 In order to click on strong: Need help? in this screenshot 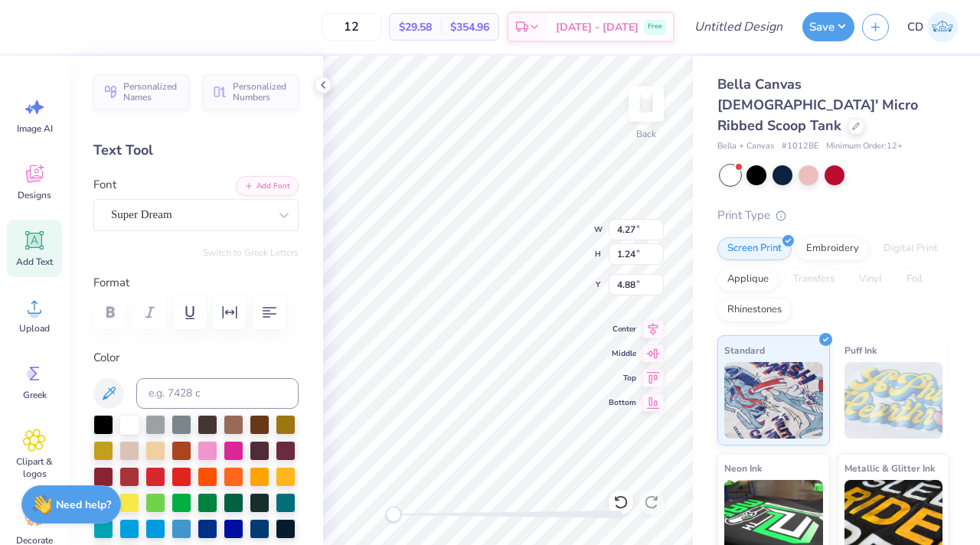, I will do `click(84, 504)`.